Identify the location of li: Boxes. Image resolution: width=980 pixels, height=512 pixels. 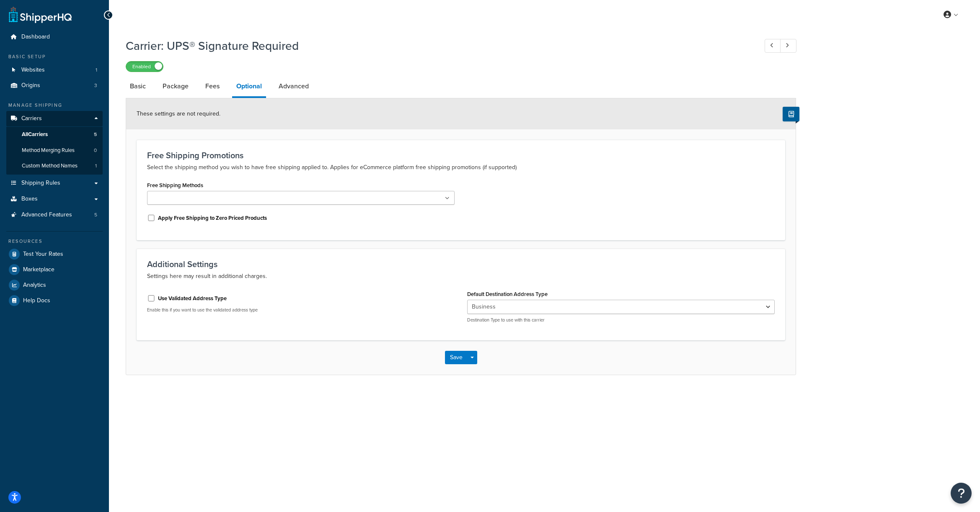
(54, 199).